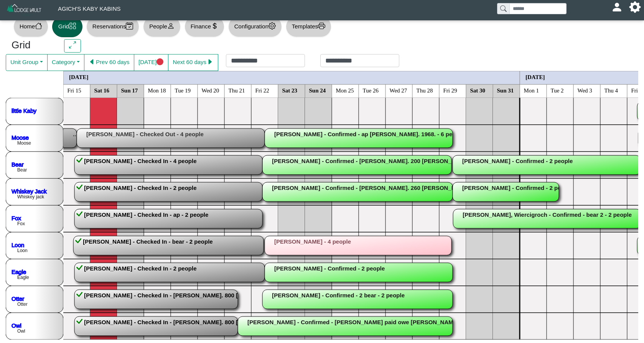 The height and width of the screenshot is (343, 644). What do you see at coordinates (92, 62) in the screenshot?
I see `svg: caret left fill` at bounding box center [92, 62].